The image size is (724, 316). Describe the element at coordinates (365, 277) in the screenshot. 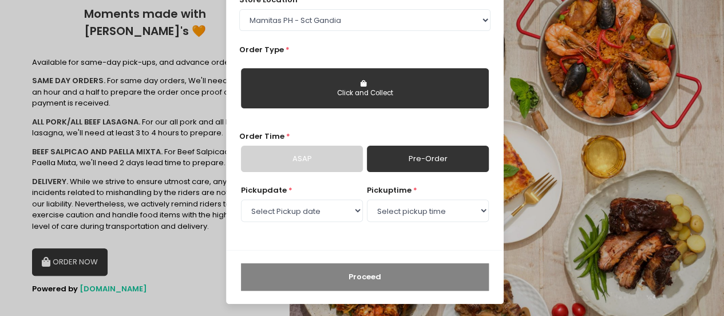

I see `button: Proceed` at that location.